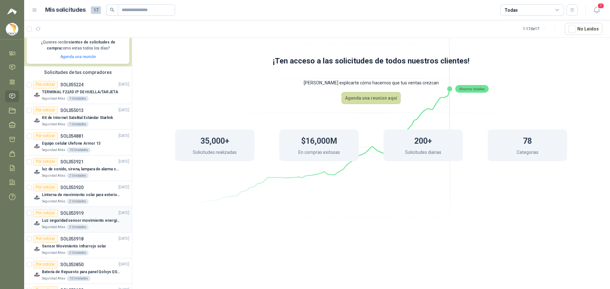 The image size is (610, 289). I want to click on p: SOL053920, so click(72, 188).